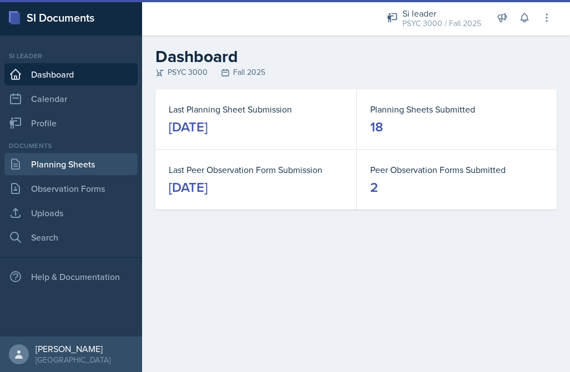  What do you see at coordinates (374, 188) in the screenshot?
I see `div: 2` at bounding box center [374, 188].